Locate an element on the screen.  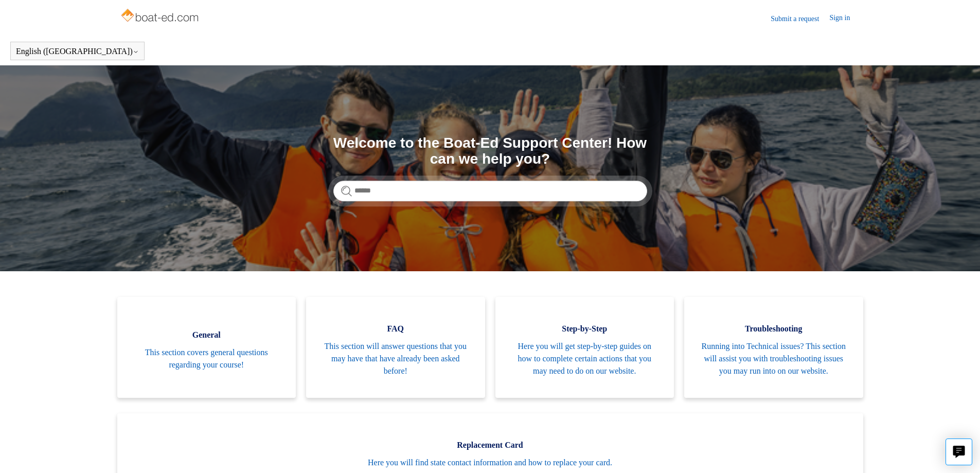
div: Live chat is located at coordinates (959, 451).